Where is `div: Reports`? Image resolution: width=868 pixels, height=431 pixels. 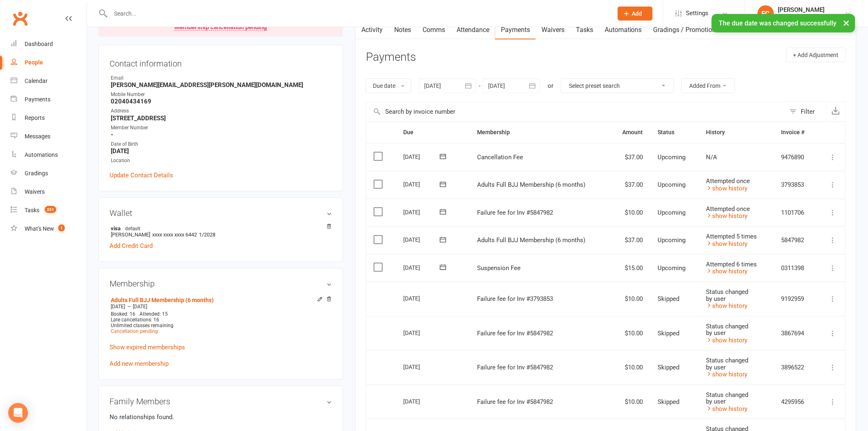
div: Reports is located at coordinates (35, 118).